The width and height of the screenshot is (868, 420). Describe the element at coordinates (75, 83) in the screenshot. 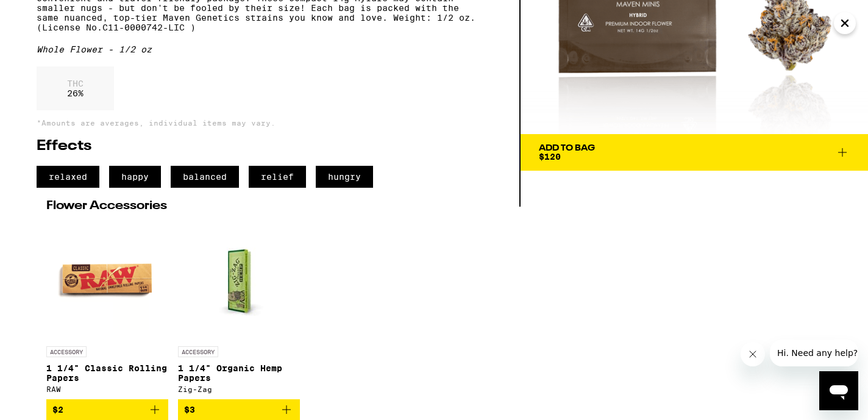

I see `p: THC` at that location.